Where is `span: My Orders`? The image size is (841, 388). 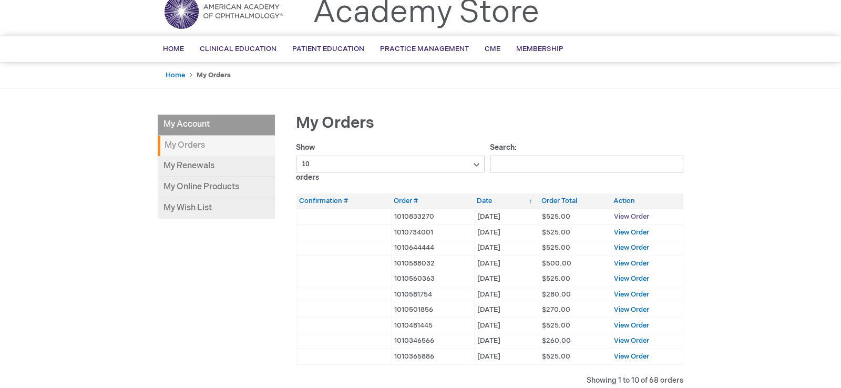 span: My Orders is located at coordinates (335, 123).